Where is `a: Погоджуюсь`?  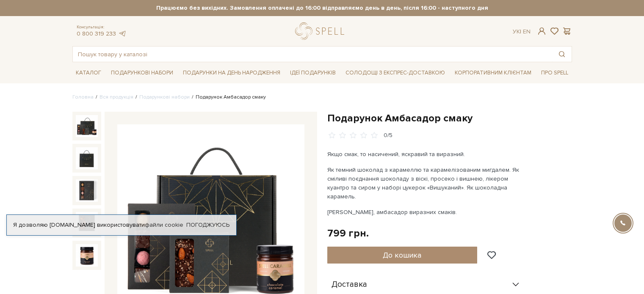 a: Погоджуюсь is located at coordinates (208, 225).